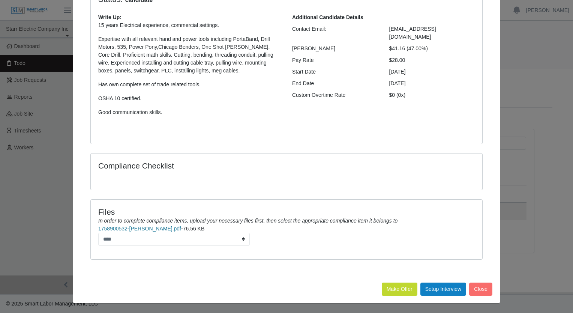 This screenshot has height=313, width=573. What do you see at coordinates (443, 289) in the screenshot?
I see `button: Setup Interview` at bounding box center [443, 289].